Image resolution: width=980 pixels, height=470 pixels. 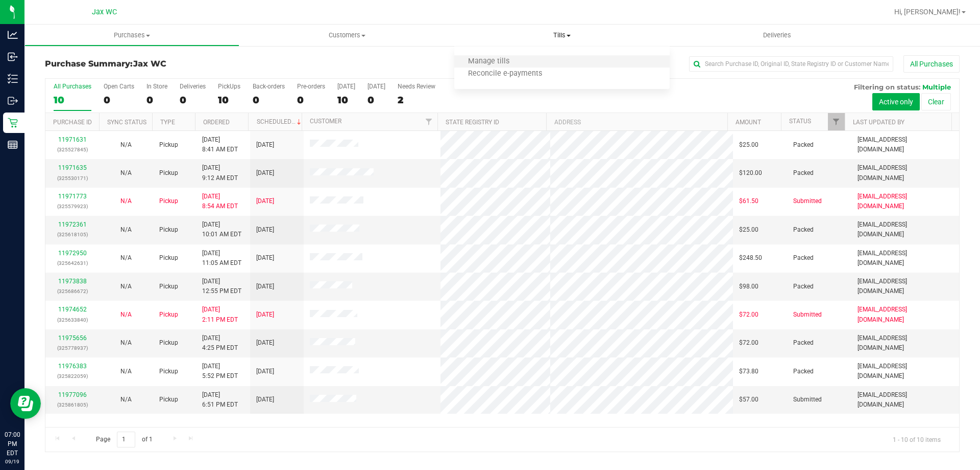 What do you see at coordinates (13, 100) in the screenshot?
I see `inline-svg: Outbound` at bounding box center [13, 100].